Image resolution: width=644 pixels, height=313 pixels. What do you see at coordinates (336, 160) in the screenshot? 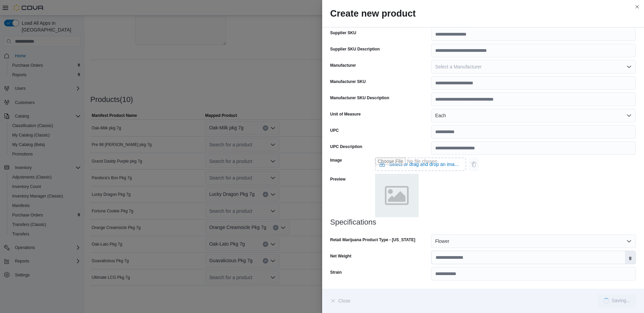
I see `label: Image` at bounding box center [336, 160].